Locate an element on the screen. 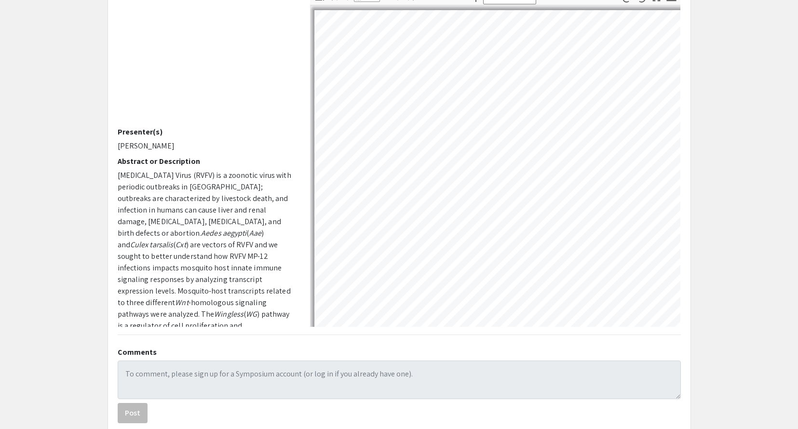  em: Wingless is located at coordinates (228, 314).